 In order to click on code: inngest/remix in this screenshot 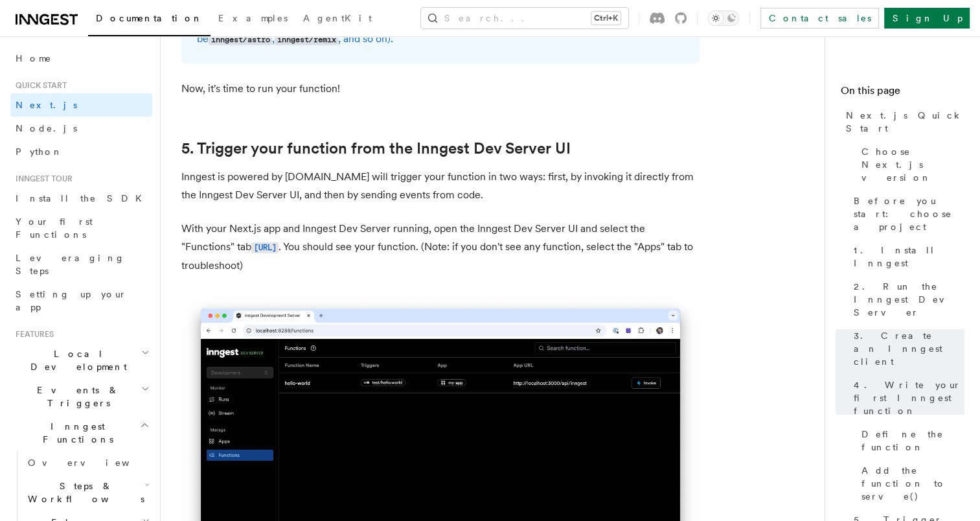, I will do `click(306, 40)`.